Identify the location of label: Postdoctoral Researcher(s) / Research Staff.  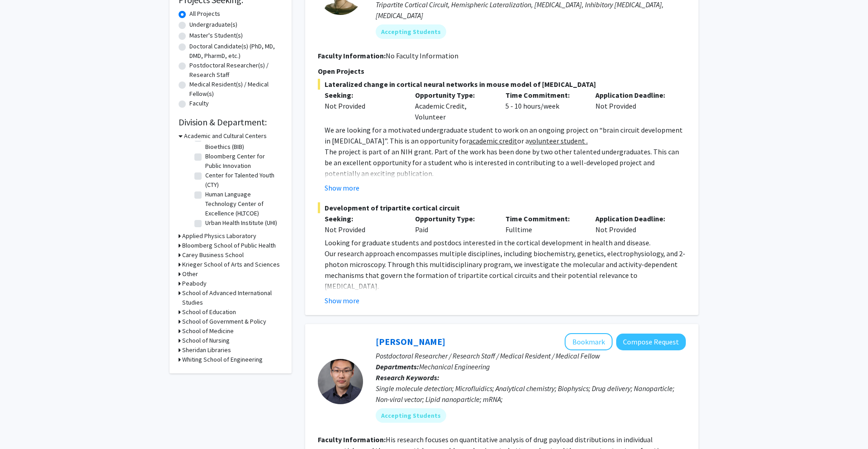
(236, 70).